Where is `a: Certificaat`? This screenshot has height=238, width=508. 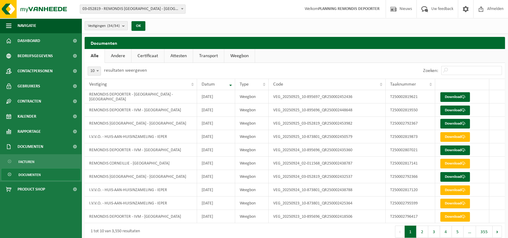
a: Certificaat is located at coordinates (148, 56).